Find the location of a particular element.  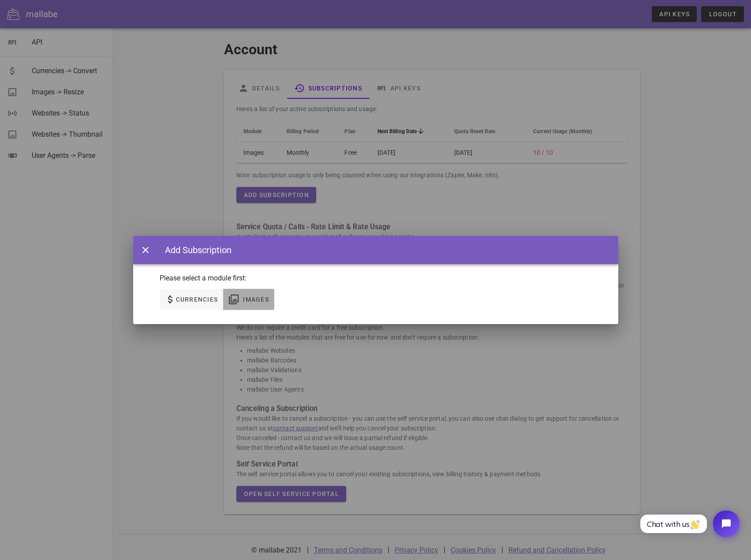

button: Currencies is located at coordinates (191, 299).